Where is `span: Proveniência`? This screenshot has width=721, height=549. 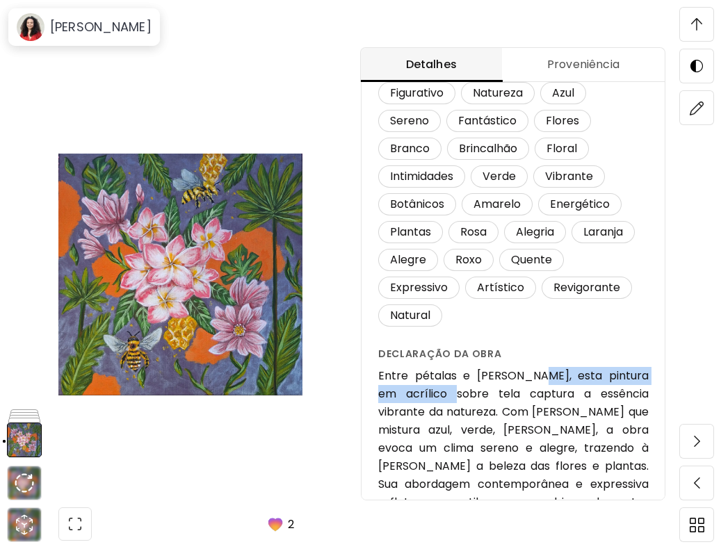 span: Proveniência is located at coordinates (583, 65).